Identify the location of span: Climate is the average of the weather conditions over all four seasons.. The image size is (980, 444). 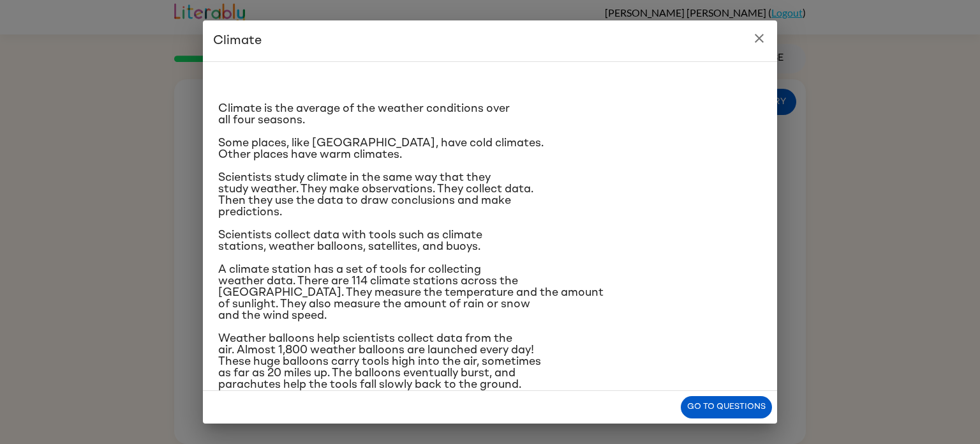
(364, 114).